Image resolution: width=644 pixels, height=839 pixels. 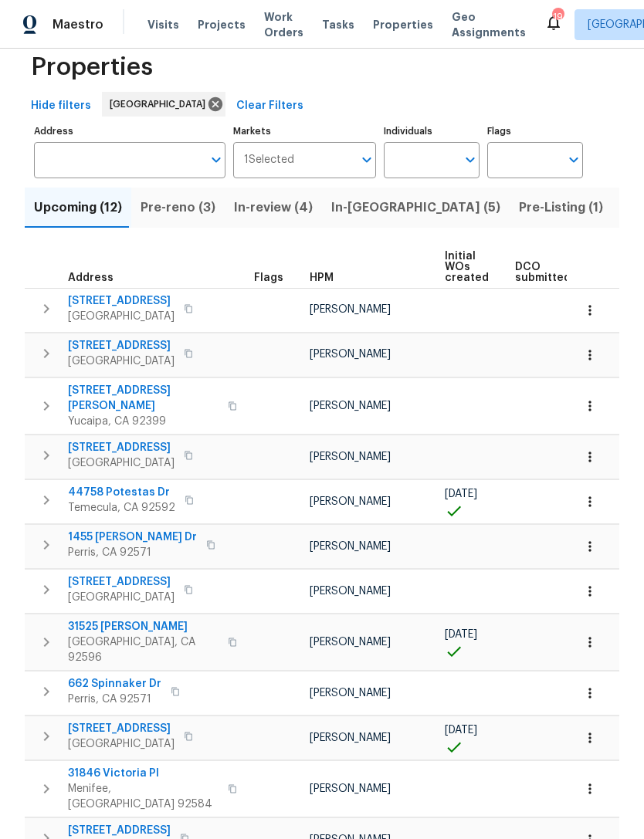 What do you see at coordinates (114, 685) in the screenshot?
I see `span: 662 Spinnaker Dr` at bounding box center [114, 685].